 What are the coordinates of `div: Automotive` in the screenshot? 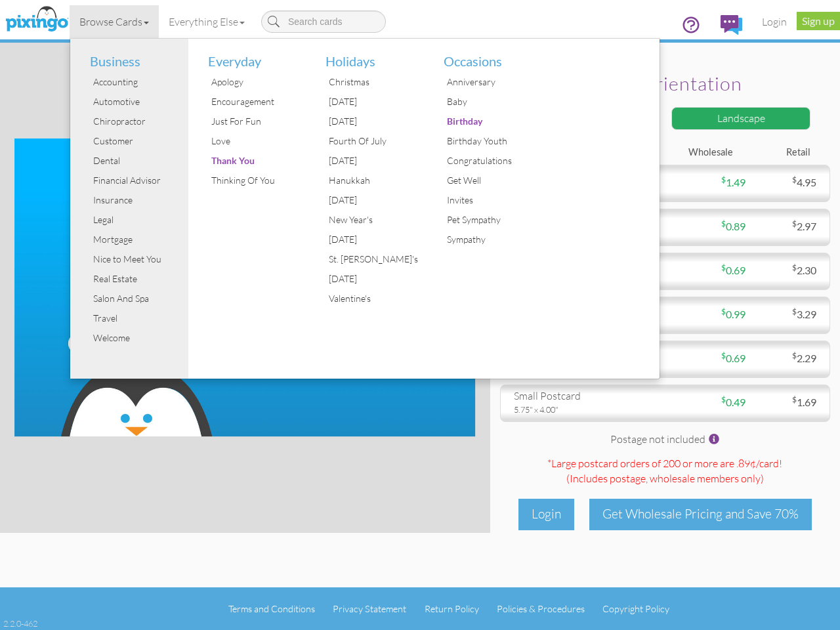 It's located at (140, 102).